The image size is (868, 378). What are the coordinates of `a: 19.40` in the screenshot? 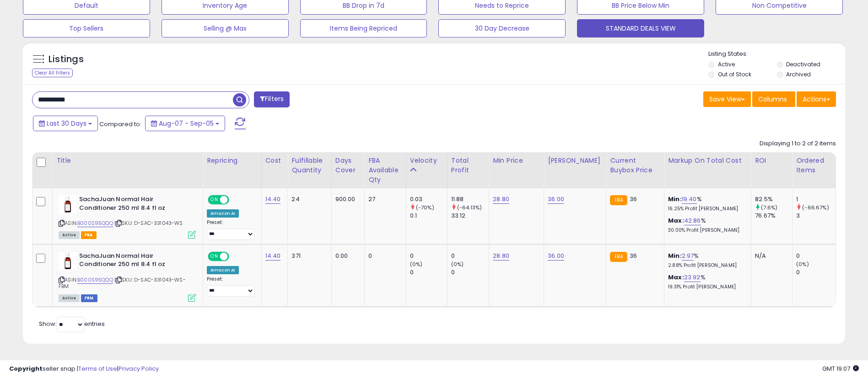 It's located at (689, 199).